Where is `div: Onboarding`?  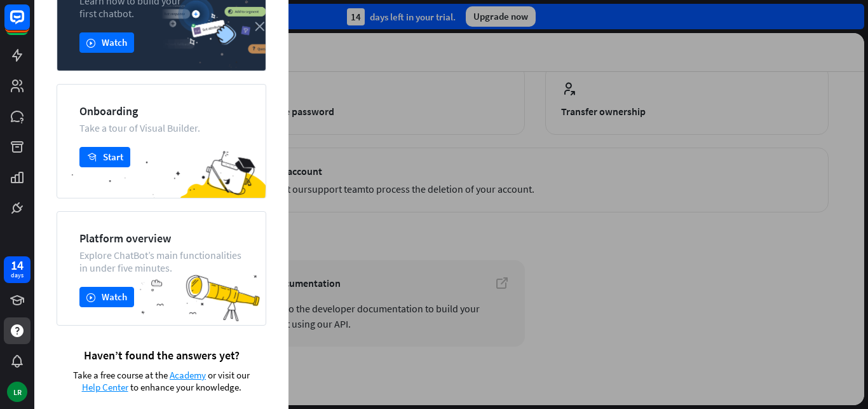
div: Onboarding is located at coordinates (161, 110).